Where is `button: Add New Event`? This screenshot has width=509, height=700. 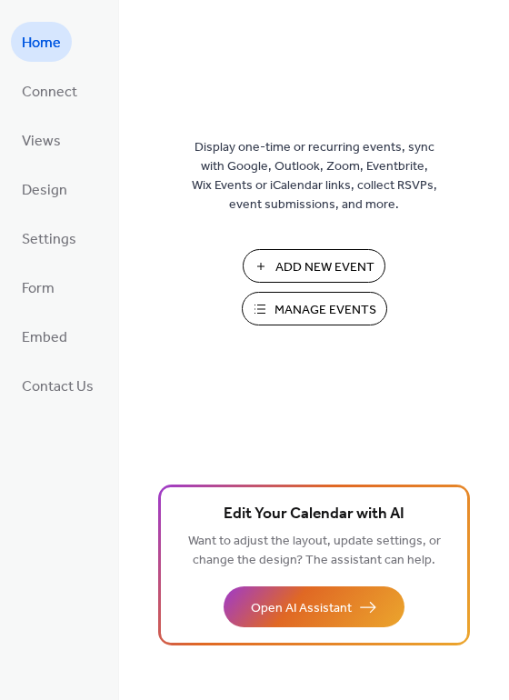
button: Add New Event is located at coordinates (314, 265).